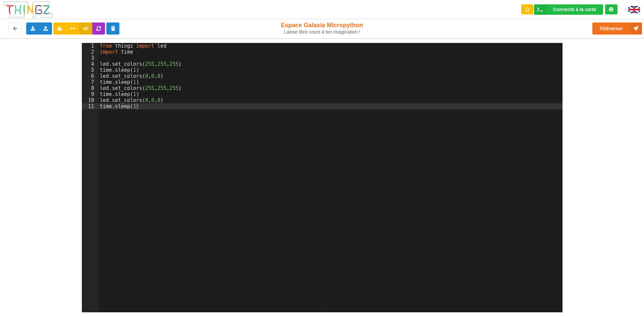 The image size is (644, 317). What do you see at coordinates (91, 88) in the screenshot?
I see `div: 8` at bounding box center [91, 88].